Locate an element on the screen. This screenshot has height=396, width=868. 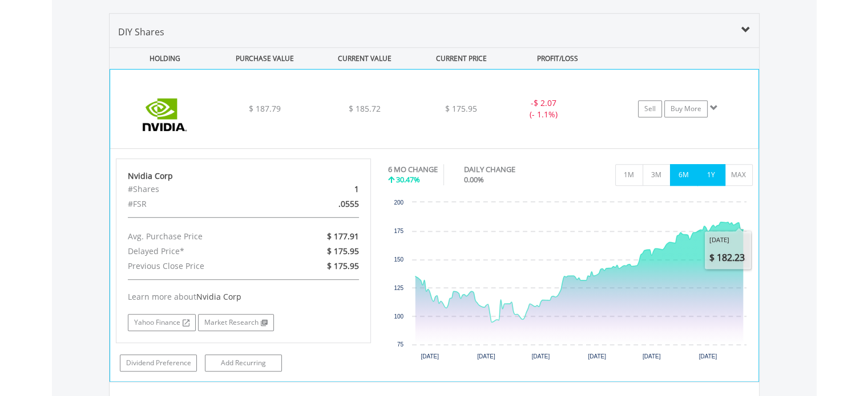
a: Add Recurring is located at coordinates (243, 363).